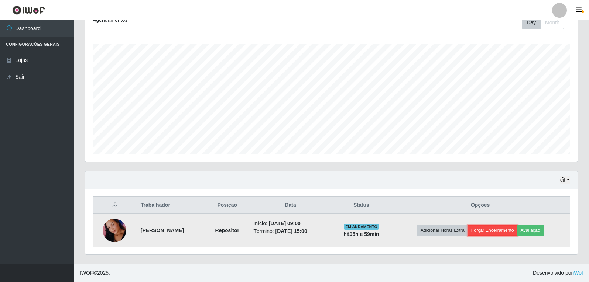 Image resolution: width=589 pixels, height=282 pixels. Describe the element at coordinates (543, 23) in the screenshot. I see `div: First group` at that location.